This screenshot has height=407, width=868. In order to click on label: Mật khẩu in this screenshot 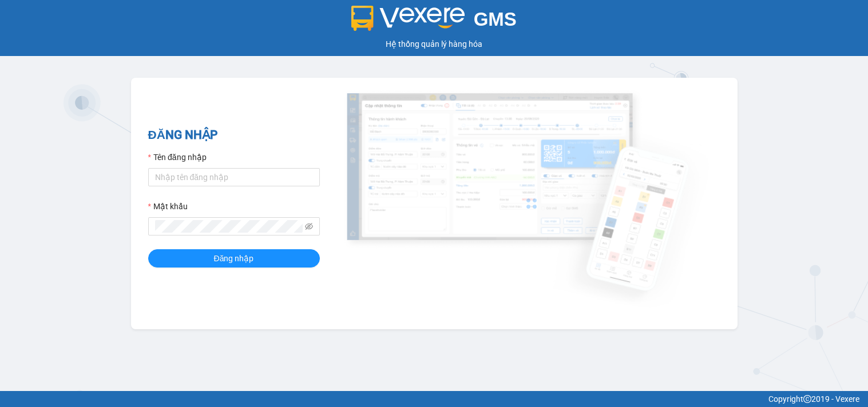, I will do `click(168, 206)`.